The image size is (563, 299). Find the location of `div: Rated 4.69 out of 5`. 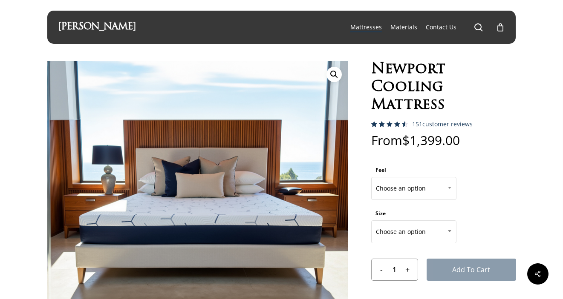

div: Rated 4.69 out of 5 is located at coordinates (389, 124).